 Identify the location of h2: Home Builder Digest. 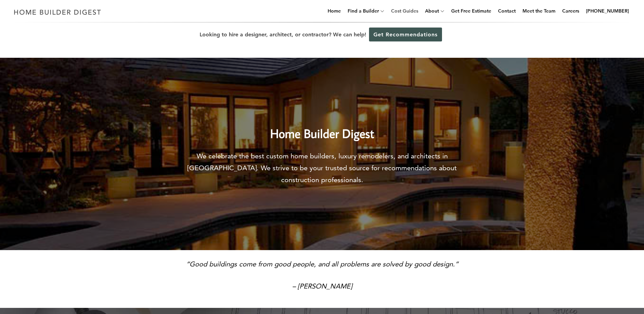
(322, 128).